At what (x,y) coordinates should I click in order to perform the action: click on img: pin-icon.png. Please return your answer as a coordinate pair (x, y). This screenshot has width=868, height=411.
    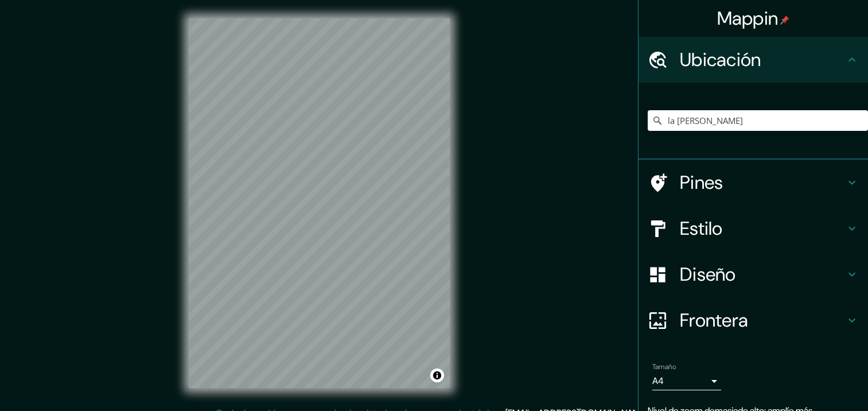
    Looking at the image, I should click on (784, 20).